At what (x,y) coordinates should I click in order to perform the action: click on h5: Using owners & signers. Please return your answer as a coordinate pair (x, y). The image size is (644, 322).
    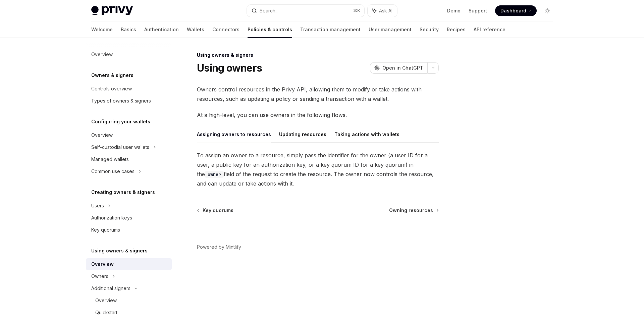
    Looking at the image, I should click on (119, 251).